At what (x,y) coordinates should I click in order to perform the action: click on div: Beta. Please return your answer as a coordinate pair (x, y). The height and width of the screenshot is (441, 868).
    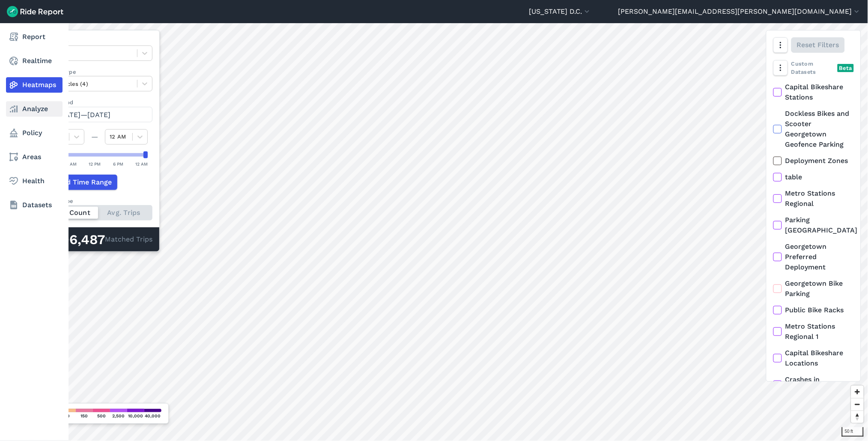
    Looking at the image, I should click on (846, 67).